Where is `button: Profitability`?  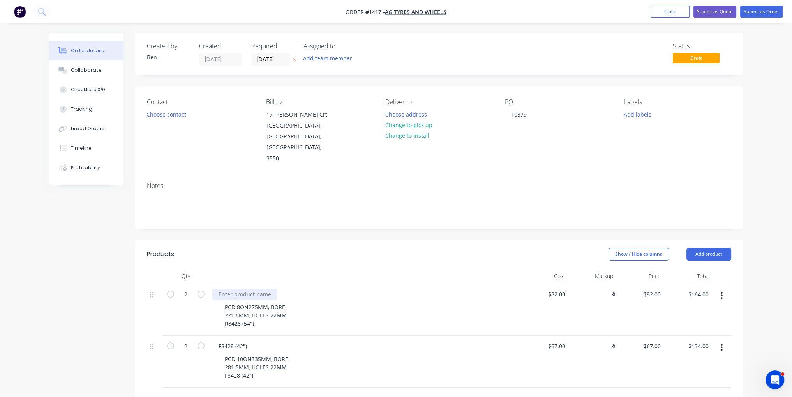 button: Profitability is located at coordinates (86, 168).